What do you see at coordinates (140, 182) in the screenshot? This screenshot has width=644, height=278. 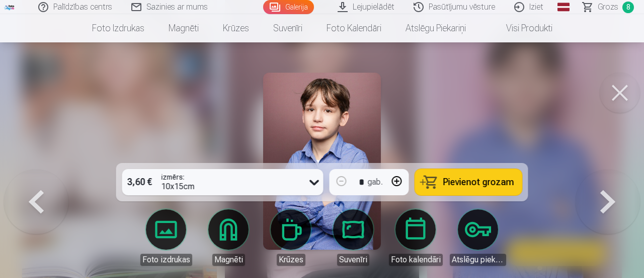 I see `div: 3,60 €` at bounding box center [140, 182].